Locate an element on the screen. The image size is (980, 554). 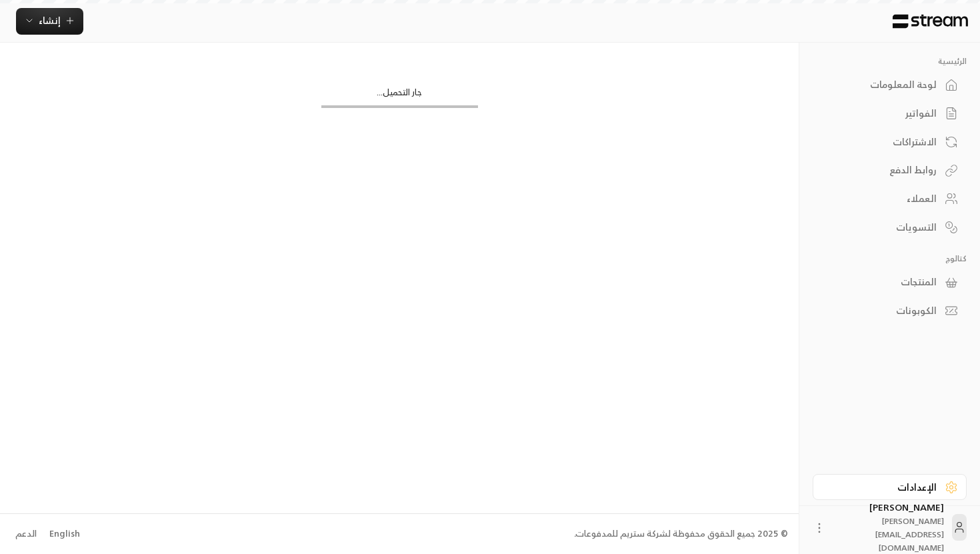
p: الرئيسية is located at coordinates (890, 61).